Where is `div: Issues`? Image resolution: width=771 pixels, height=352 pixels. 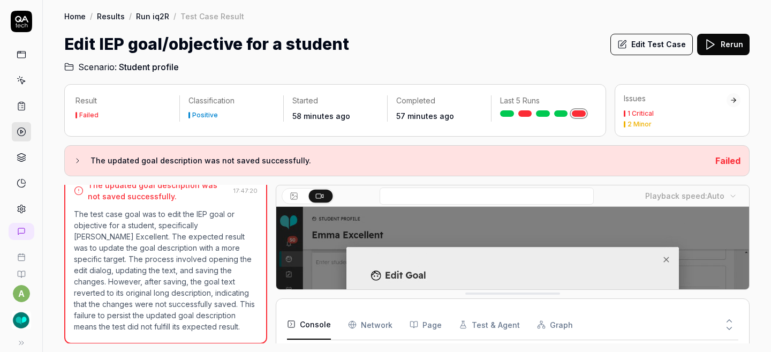
div: Issues is located at coordinates (675, 98).